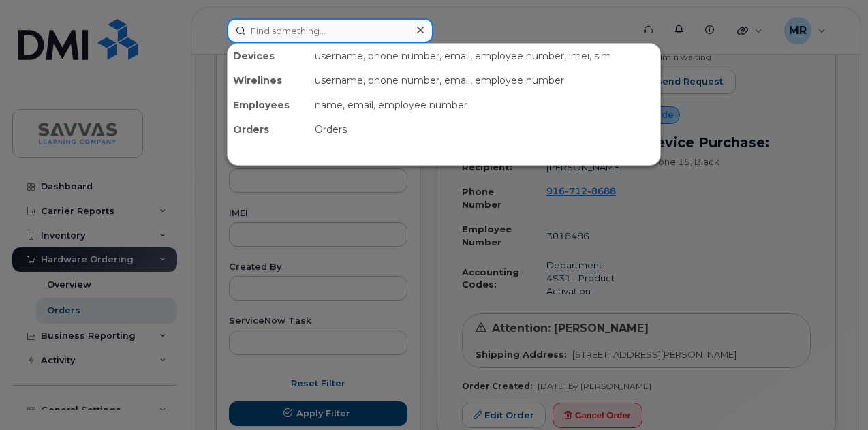  What do you see at coordinates (330, 31) in the screenshot?
I see `input: Find something...` at bounding box center [330, 31].